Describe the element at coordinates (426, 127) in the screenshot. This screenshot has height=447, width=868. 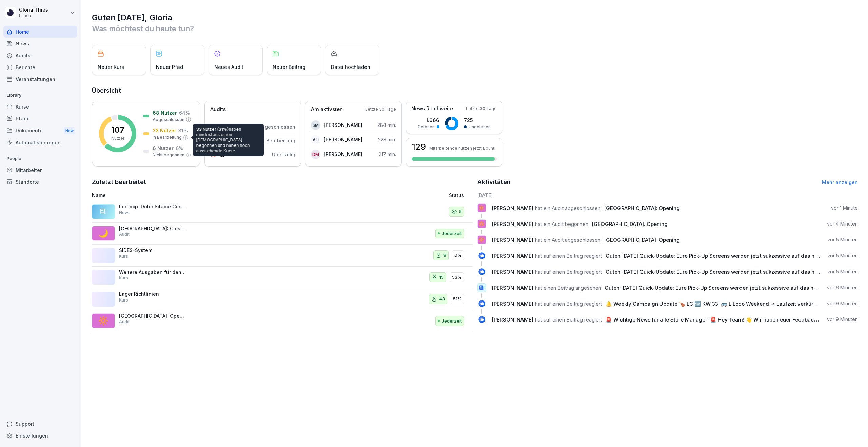
I see `p: Gelesen` at that location.